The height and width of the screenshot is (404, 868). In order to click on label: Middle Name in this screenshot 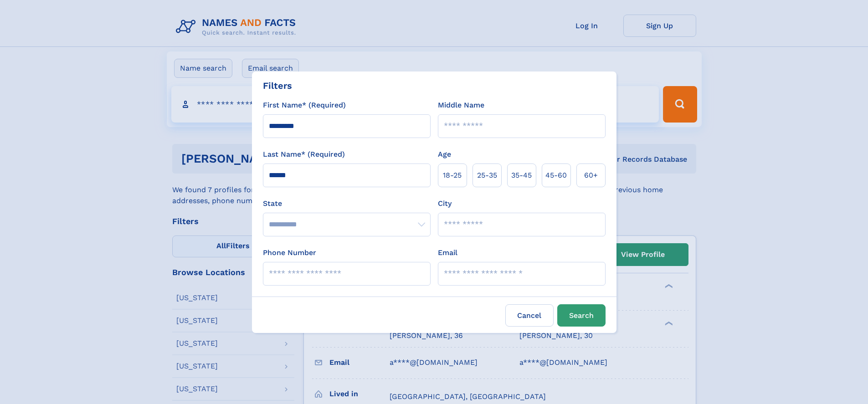, I will do `click(461, 105)`.